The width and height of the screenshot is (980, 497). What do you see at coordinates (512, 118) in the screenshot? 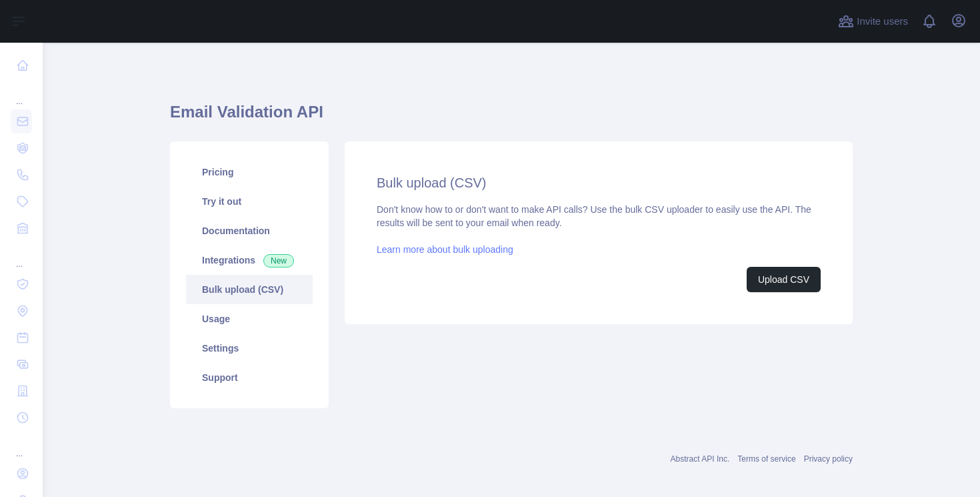
I see `h1: Email Validation API` at bounding box center [512, 118].